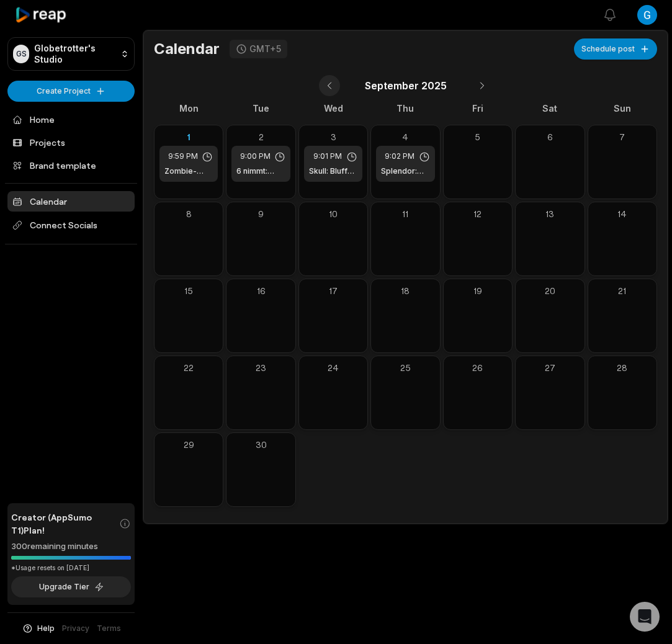 This screenshot has width=672, height=644. Describe the element at coordinates (76, 628) in the screenshot. I see `a: Privacy` at that location.